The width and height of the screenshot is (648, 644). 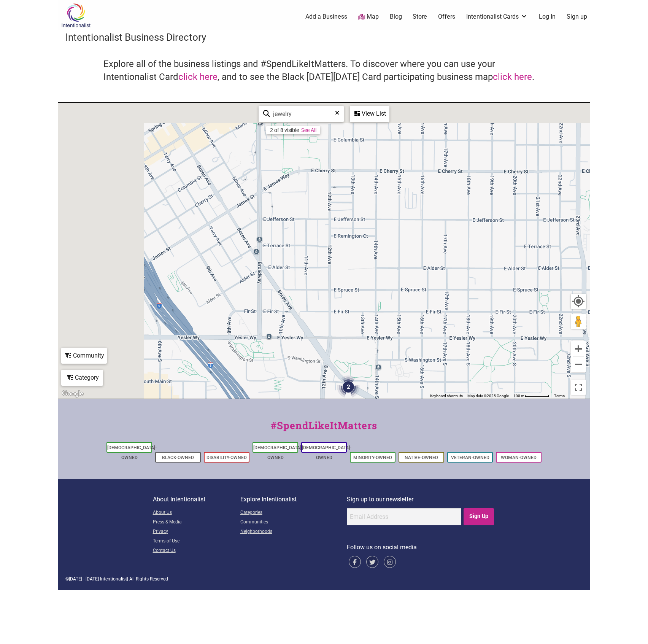 What do you see at coordinates (324, 429) in the screenshot?
I see `div: #SpendLikeItMatters` at bounding box center [324, 429].